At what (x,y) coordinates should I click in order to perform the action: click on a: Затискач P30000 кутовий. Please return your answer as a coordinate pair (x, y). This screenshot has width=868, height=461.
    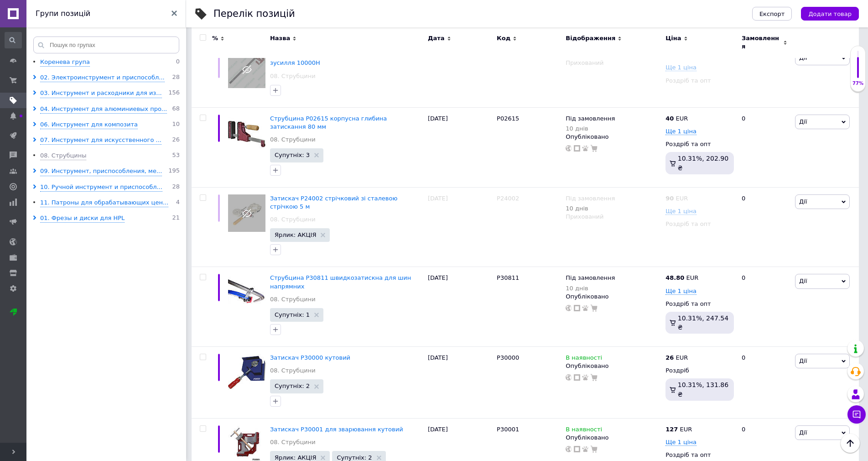
    Looking at the image, I should click on (310, 357).